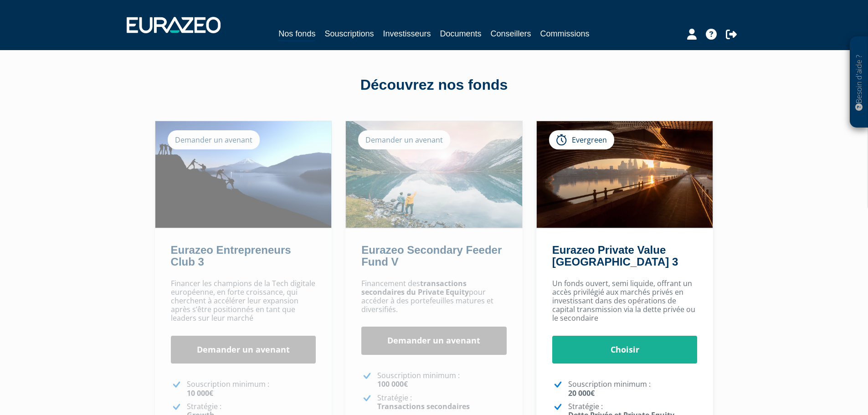 This screenshot has height=415, width=868. Describe the element at coordinates (231, 255) in the screenshot. I see `a: Eurazeo Entrepreneurs Club 3` at that location.